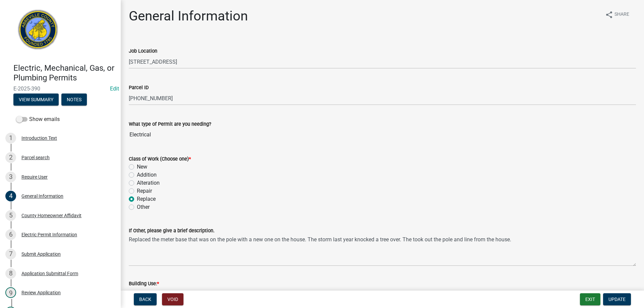 The height and width of the screenshot is (308, 644). What do you see at coordinates (622, 15) in the screenshot?
I see `span: Share` at bounding box center [622, 15].